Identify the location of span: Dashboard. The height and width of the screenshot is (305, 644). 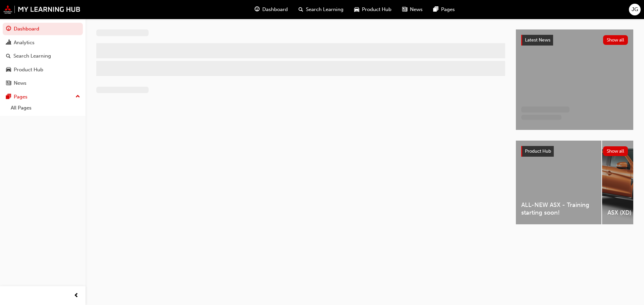
(275, 10).